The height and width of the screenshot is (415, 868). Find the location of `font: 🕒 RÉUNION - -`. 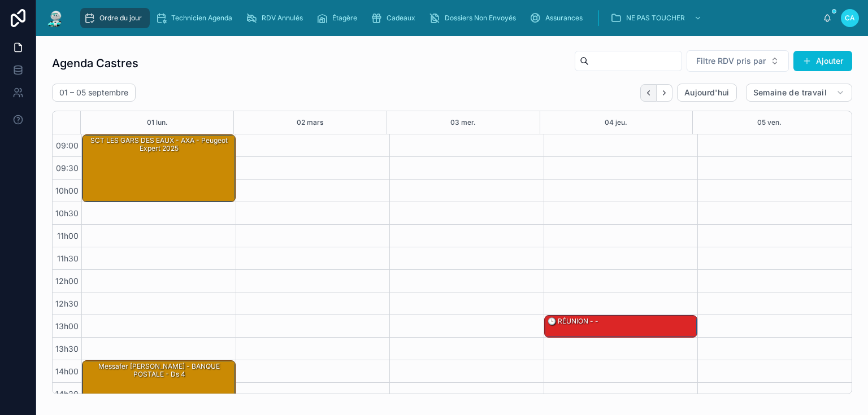

font: 🕒 RÉUNION - - is located at coordinates (573, 321).